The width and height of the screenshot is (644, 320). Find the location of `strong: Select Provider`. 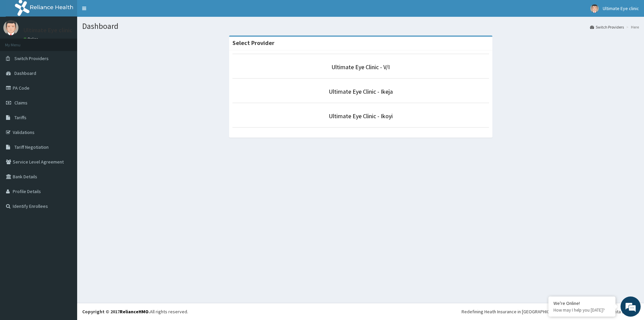

strong: Select Provider is located at coordinates (253, 43).